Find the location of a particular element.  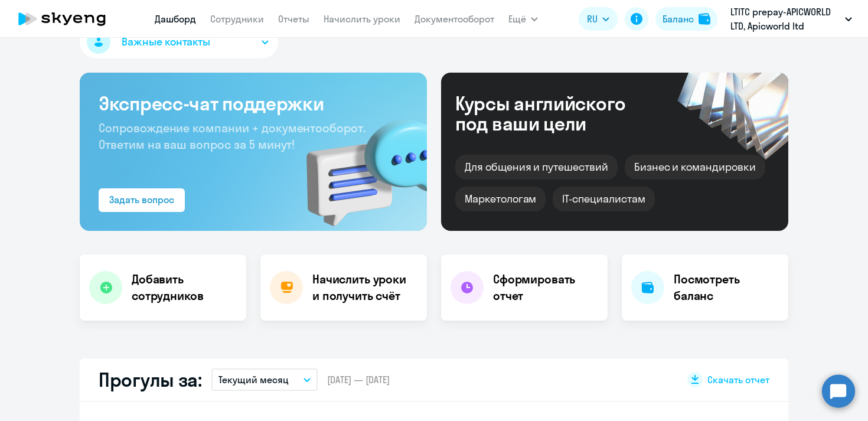

a: Сотрудники is located at coordinates (237, 19).